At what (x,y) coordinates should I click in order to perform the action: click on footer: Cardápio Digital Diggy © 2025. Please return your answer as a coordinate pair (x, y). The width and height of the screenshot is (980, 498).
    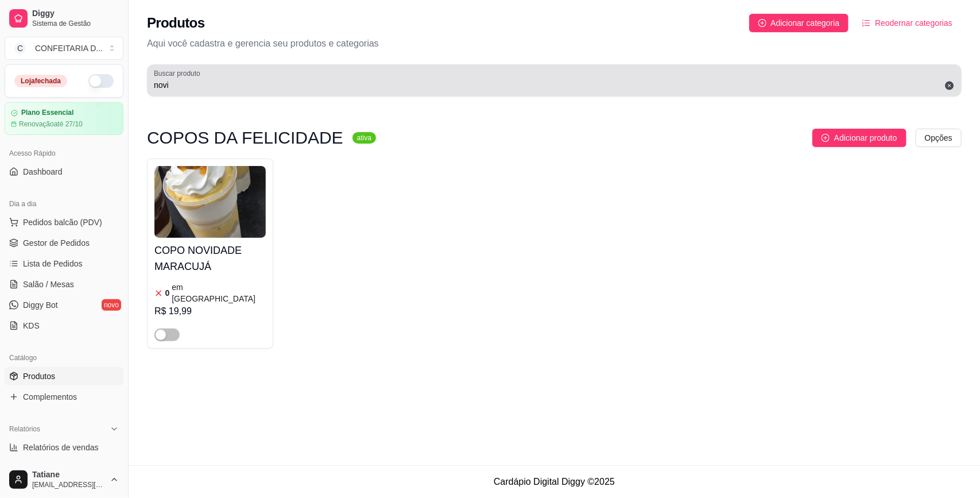
    Looking at the image, I should click on (554, 482).